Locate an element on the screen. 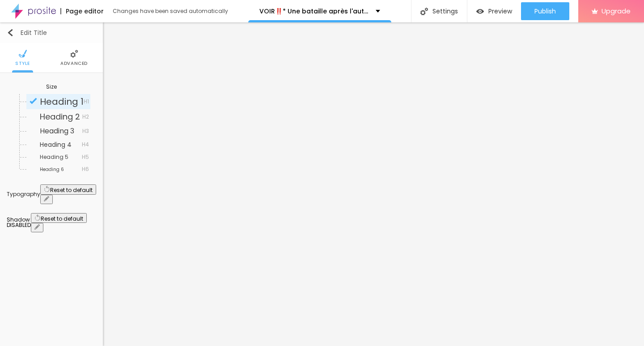 Image resolution: width=644 pixels, height=346 pixels. div: Size is located at coordinates (52, 87).